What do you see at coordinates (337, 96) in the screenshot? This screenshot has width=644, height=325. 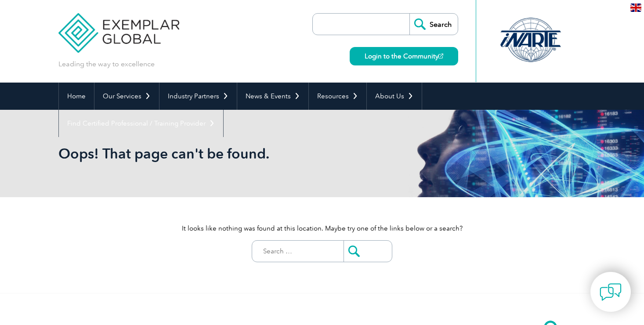 I see `a: Resources` at bounding box center [337, 96].